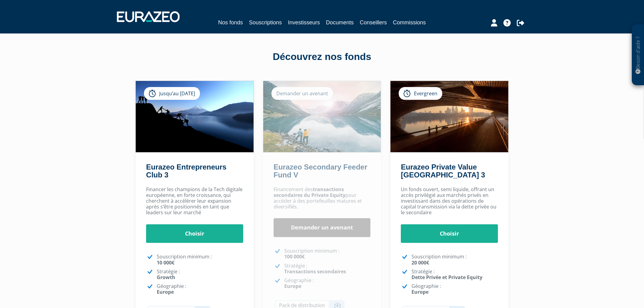 Image resolution: width=644 pixels, height=308 pixels. Describe the element at coordinates (230, 23) in the screenshot. I see `a: Nos fonds` at that location.